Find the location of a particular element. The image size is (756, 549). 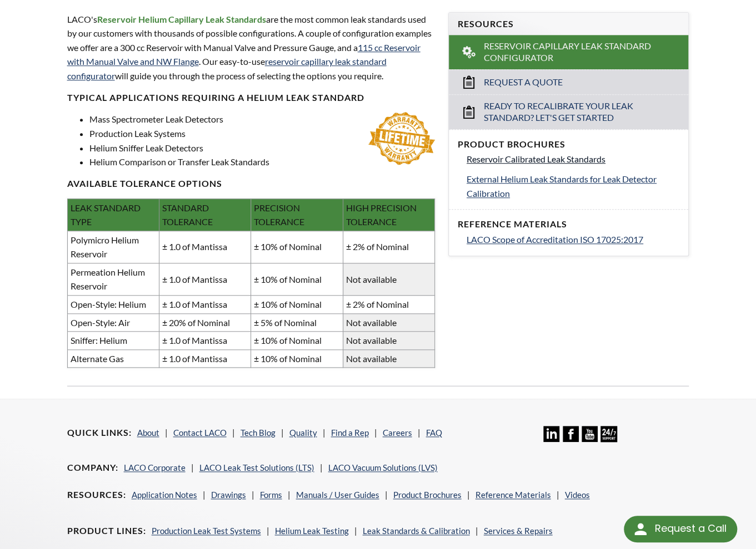

p: are the most common leak standards used by our customers with thousands of possible configuration... is located at coordinates (251, 47).